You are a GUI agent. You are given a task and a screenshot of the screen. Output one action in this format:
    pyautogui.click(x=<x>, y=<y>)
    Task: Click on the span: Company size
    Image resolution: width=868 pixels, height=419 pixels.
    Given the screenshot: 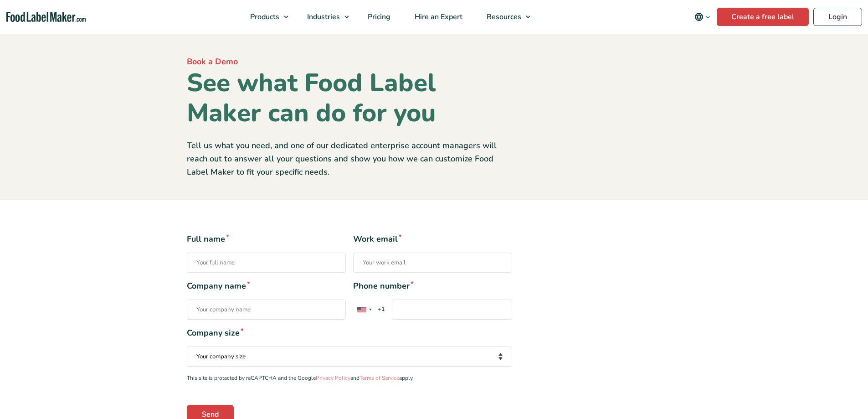 What is the action you would take?
    pyautogui.click(x=350, y=333)
    